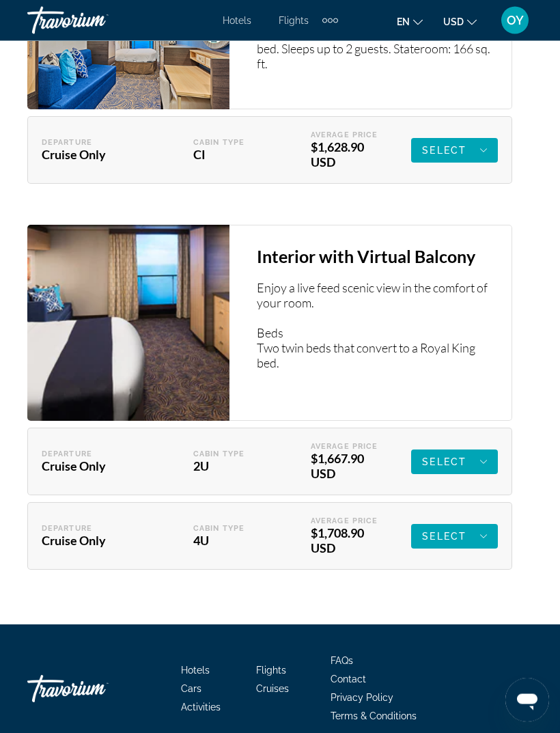 This screenshot has height=733, width=560. What do you see at coordinates (191, 689) in the screenshot?
I see `a: Cars` at bounding box center [191, 689].